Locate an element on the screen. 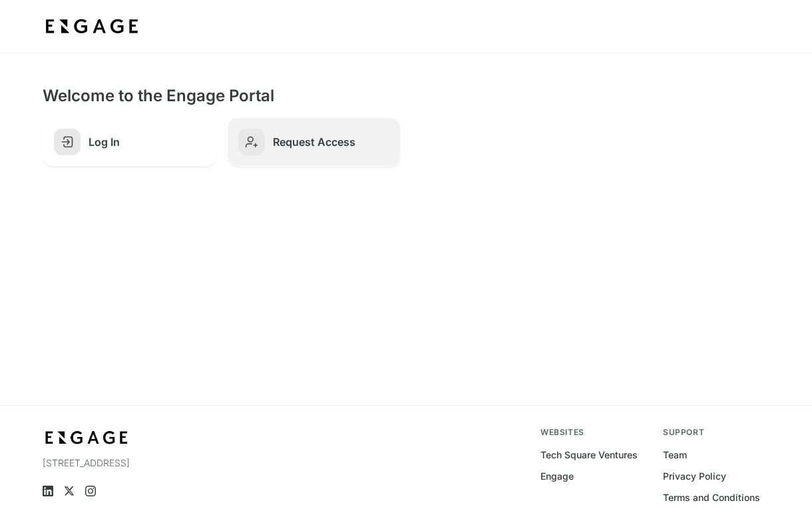  div: Websites is located at coordinates (594, 432).